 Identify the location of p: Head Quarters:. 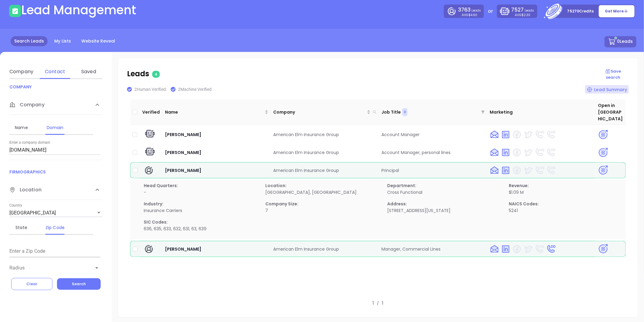
(201, 185).